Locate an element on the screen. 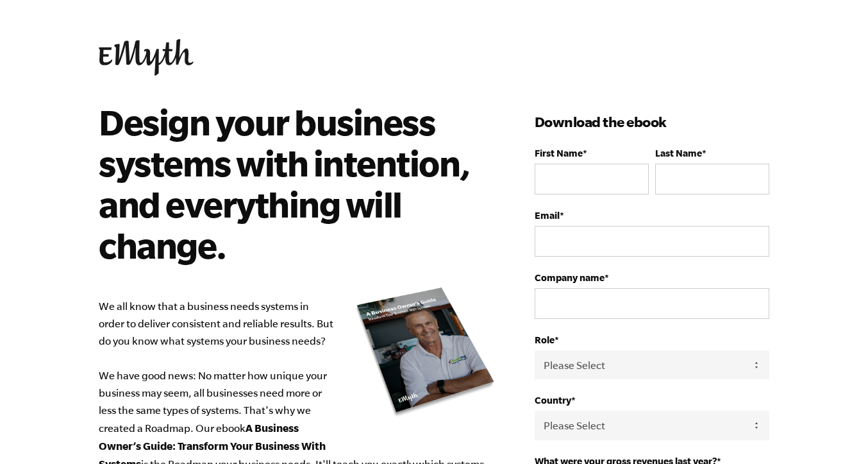 This screenshot has width=868, height=464. h3: Download the ebook is located at coordinates (652, 122).